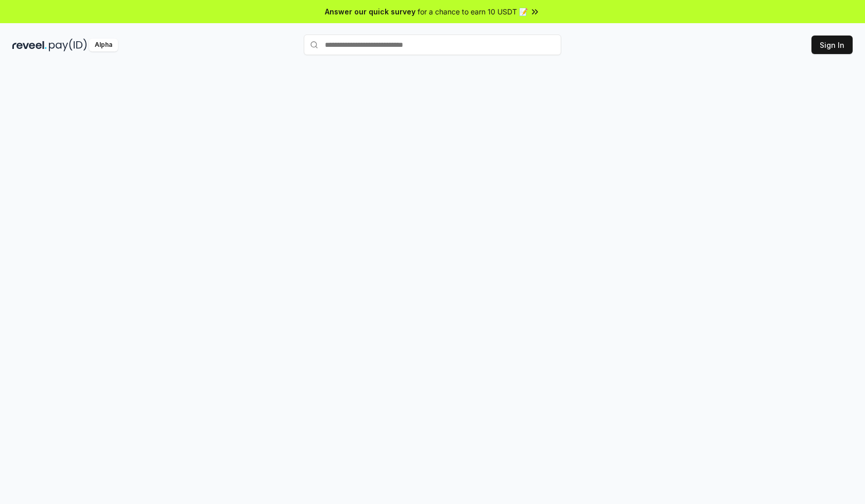 This screenshot has width=865, height=504. Describe the element at coordinates (29, 45) in the screenshot. I see `img: reveel_dark` at that location.